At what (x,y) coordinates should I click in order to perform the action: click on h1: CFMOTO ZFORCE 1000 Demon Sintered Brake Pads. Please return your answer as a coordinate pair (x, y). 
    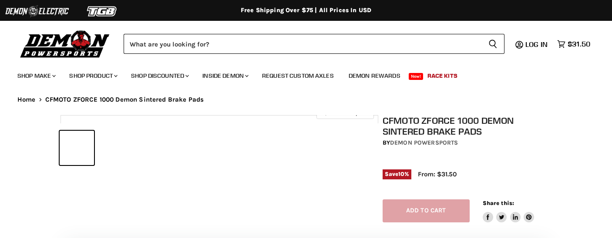
    Looking at the image, I should click on (469, 126).